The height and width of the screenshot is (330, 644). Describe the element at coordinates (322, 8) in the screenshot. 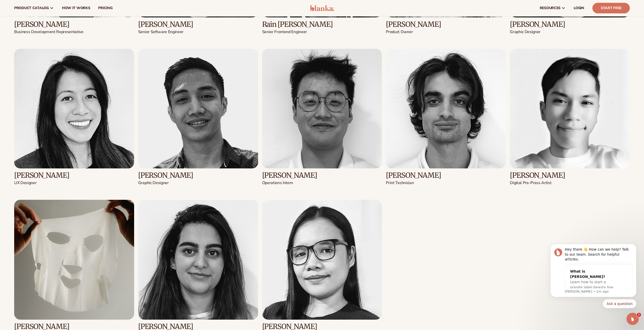

I see `a: logo` at that location.